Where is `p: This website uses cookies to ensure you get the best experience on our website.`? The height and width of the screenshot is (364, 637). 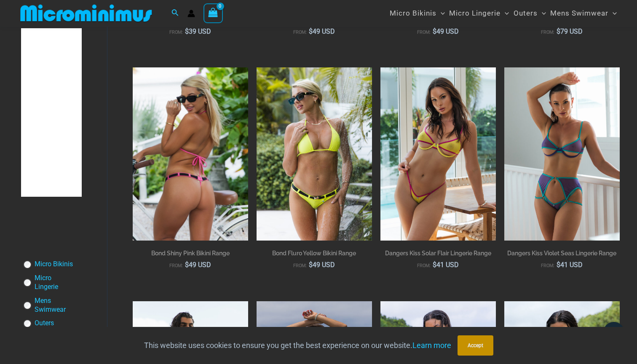 p: This website uses cookies to ensure you get the best experience on our website. is located at coordinates (297, 345).